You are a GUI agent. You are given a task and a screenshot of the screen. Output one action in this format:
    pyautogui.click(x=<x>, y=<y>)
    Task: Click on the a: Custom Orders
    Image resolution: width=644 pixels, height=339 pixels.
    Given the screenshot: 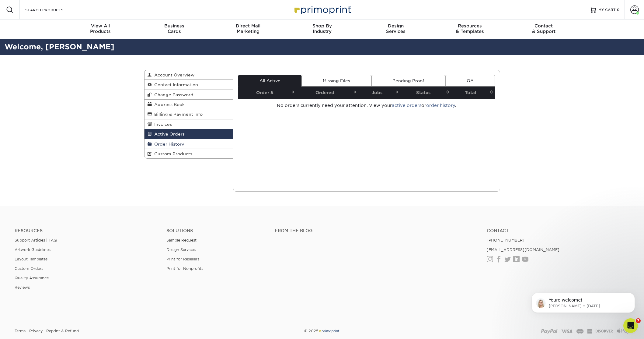 What is the action you would take?
    pyautogui.click(x=28, y=268)
    